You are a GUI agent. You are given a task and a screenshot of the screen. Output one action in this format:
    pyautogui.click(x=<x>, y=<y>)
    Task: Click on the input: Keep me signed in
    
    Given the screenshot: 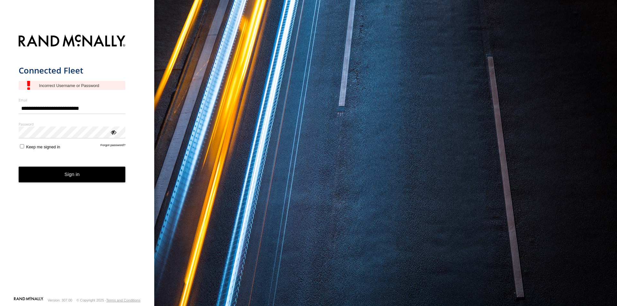 What is the action you would take?
    pyautogui.click(x=22, y=146)
    